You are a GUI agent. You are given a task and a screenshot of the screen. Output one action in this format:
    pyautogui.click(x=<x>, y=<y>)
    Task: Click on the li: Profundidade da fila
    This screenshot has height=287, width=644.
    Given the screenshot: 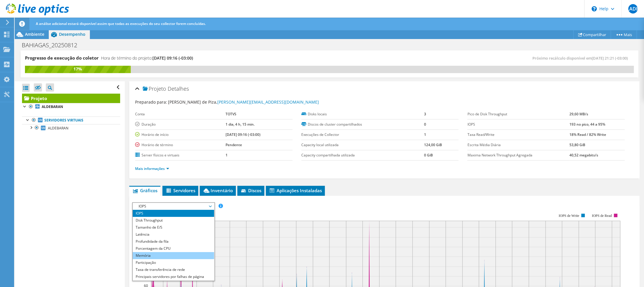 What is the action you would take?
    pyautogui.click(x=173, y=242)
    